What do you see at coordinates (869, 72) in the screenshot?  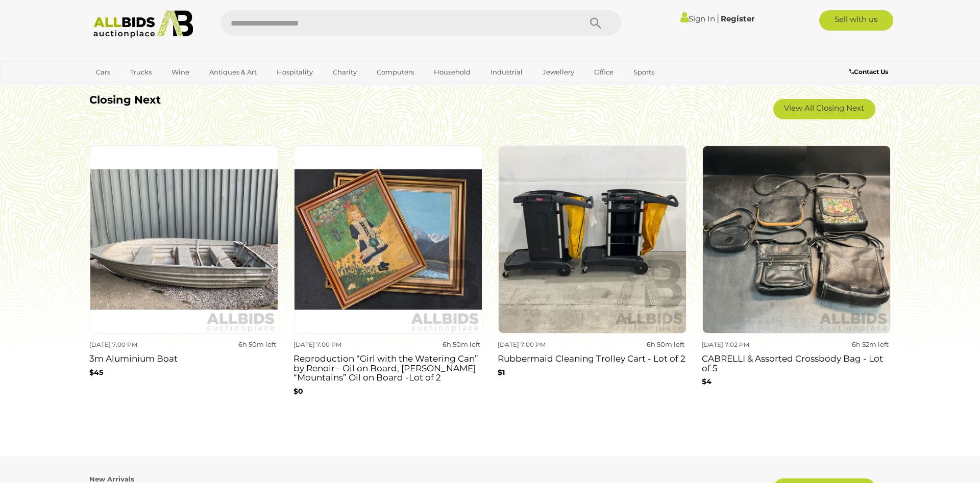 I see `b: Contact Us` at bounding box center [869, 72].